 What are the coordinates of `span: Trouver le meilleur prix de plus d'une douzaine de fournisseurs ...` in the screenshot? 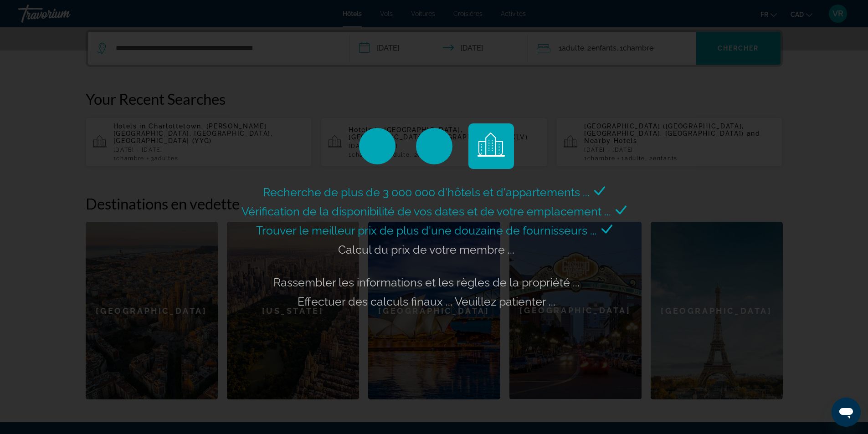 It's located at (427, 231).